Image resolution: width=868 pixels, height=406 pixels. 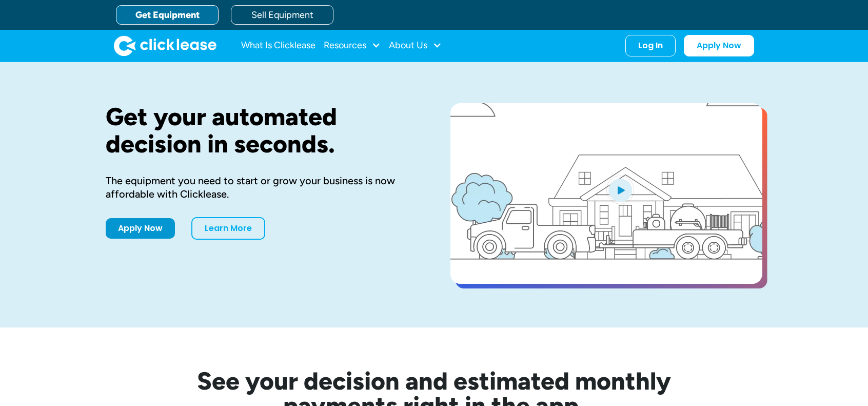 What do you see at coordinates (262, 187) in the screenshot?
I see `div: The equipment you need to start or grow your business is now affordable with Clicklease.` at bounding box center [262, 187].